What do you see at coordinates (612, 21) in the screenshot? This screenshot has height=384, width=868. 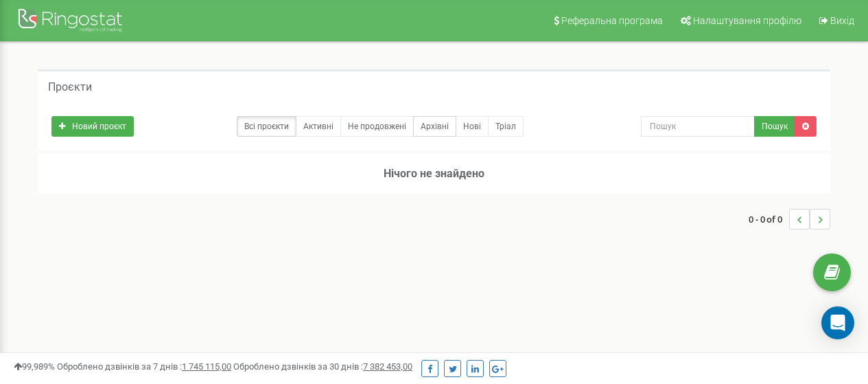 I see `span: Реферальна програма` at bounding box center [612, 21].